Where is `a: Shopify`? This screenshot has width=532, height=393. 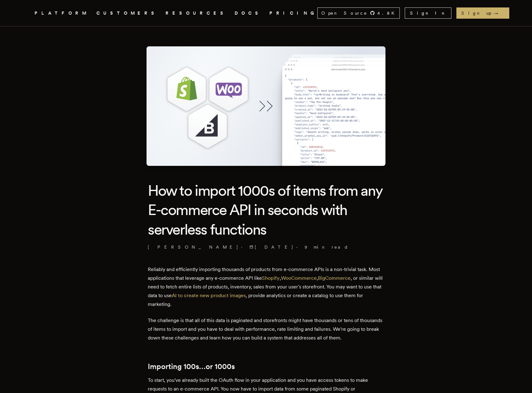 a: Shopify is located at coordinates (271, 278).